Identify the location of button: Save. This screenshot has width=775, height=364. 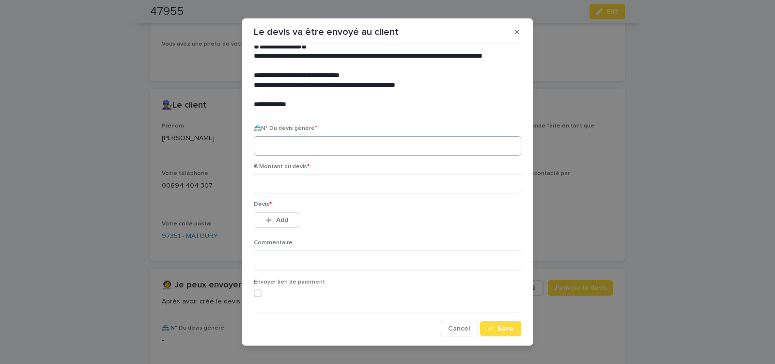
(500, 328).